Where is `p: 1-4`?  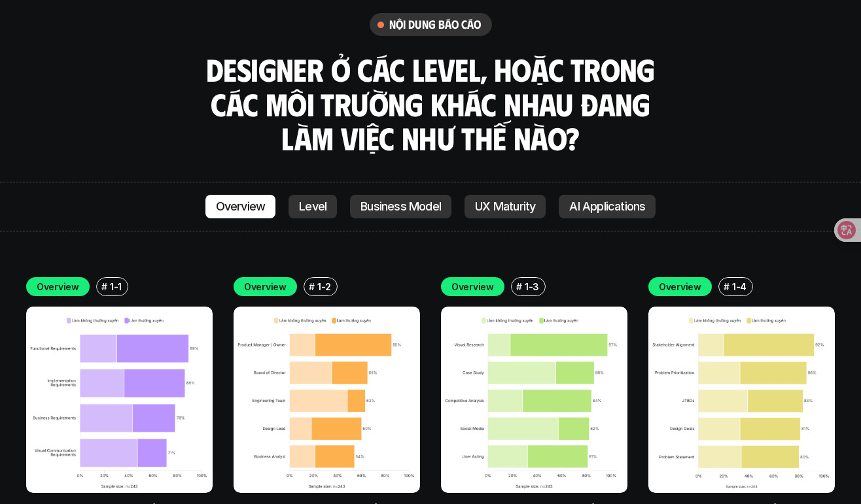 p: 1-4 is located at coordinates (739, 286).